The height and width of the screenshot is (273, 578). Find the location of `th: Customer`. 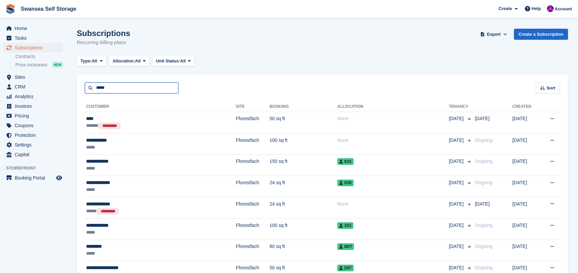

th: Customer is located at coordinates (160, 107).